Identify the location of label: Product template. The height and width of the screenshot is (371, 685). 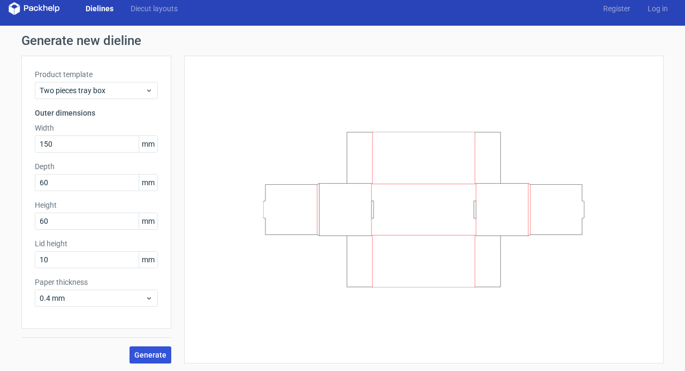
(96, 74).